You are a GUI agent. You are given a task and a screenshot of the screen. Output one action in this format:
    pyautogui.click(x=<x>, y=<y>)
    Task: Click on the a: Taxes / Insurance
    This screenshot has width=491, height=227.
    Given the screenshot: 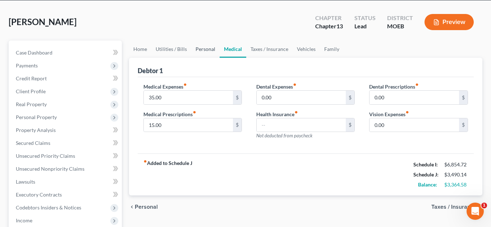 What is the action you would take?
    pyautogui.click(x=269, y=49)
    